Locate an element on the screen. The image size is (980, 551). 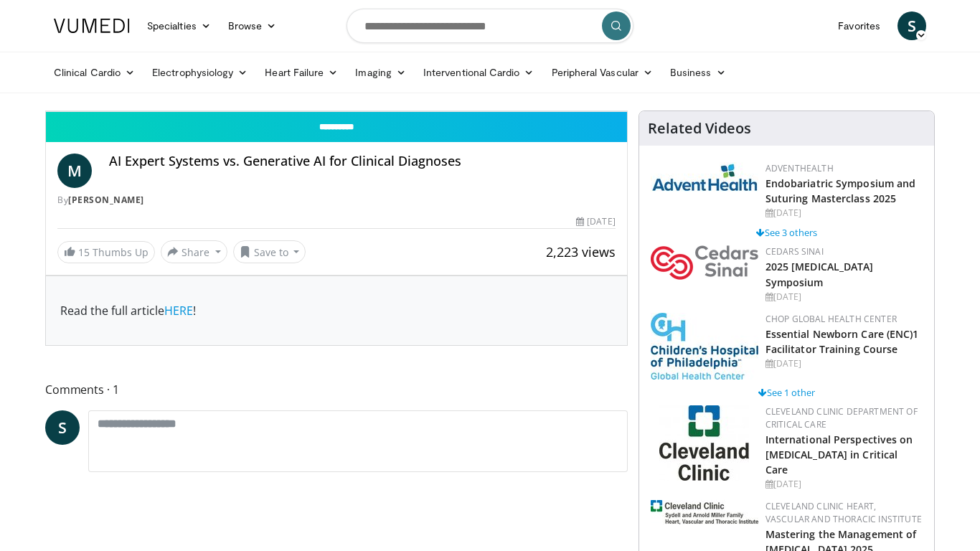
a: 15 Thumbs Up is located at coordinates (106, 252).